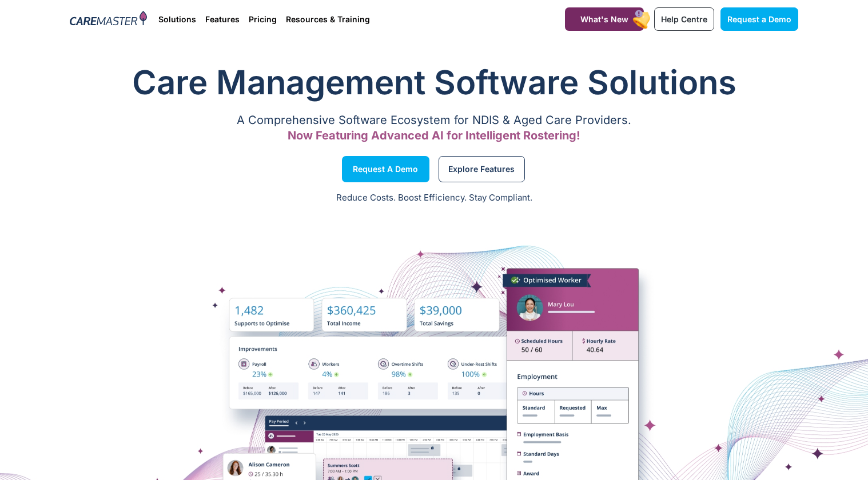  Describe the element at coordinates (434, 198) in the screenshot. I see `p: Reduce Costs. Boost Efficiency. Stay Compliant.` at that location.